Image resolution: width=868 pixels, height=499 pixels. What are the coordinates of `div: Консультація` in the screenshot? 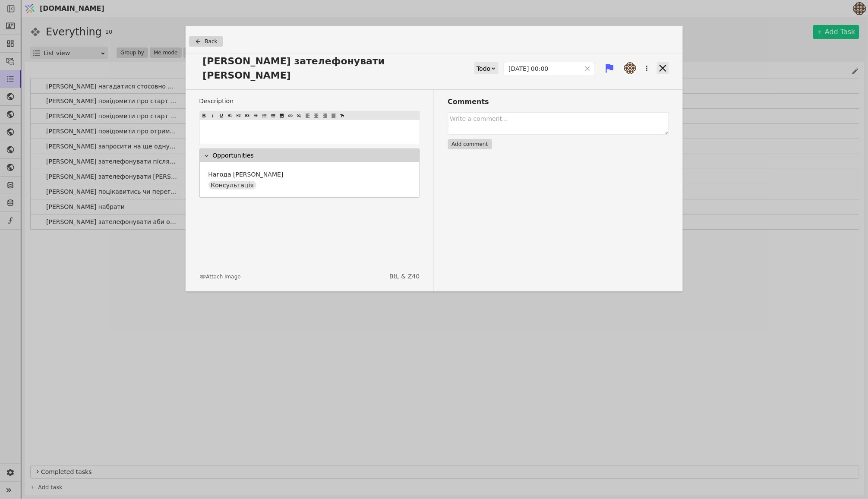 It's located at (232, 185).